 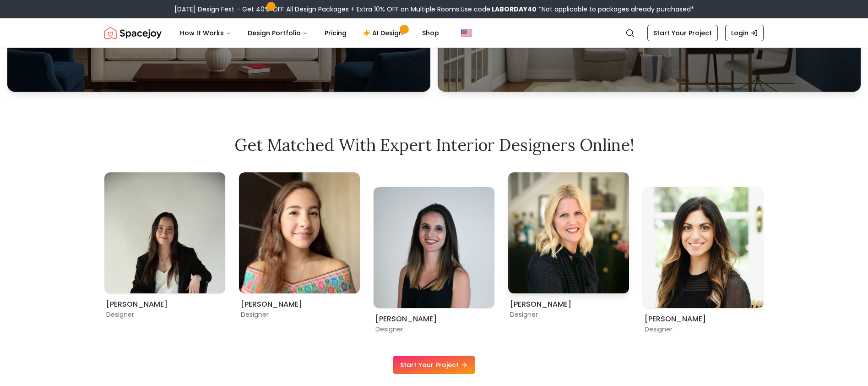 What do you see at coordinates (514, 9) in the screenshot?
I see `b: LABORDAY40` at bounding box center [514, 9].